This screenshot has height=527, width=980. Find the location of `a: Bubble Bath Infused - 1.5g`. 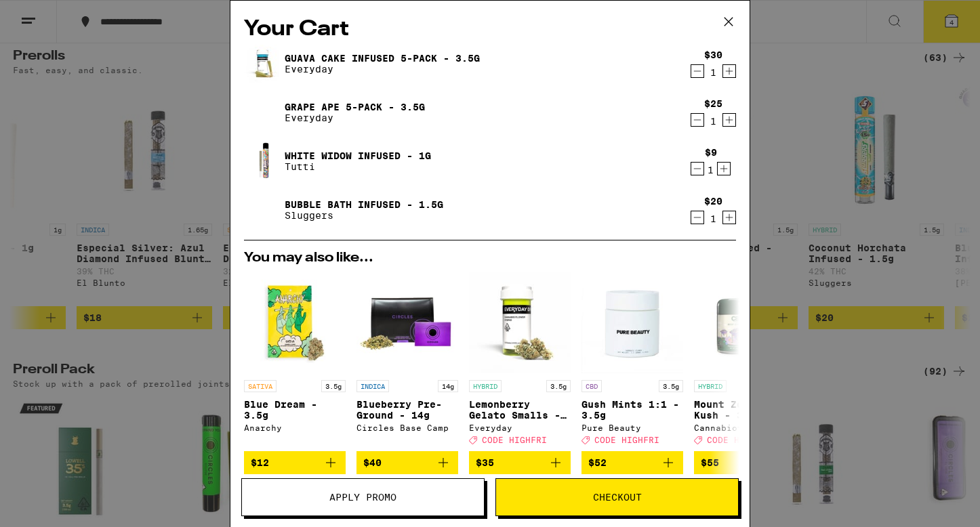

a: Bubble Bath Infused - 1.5g is located at coordinates (364, 205).